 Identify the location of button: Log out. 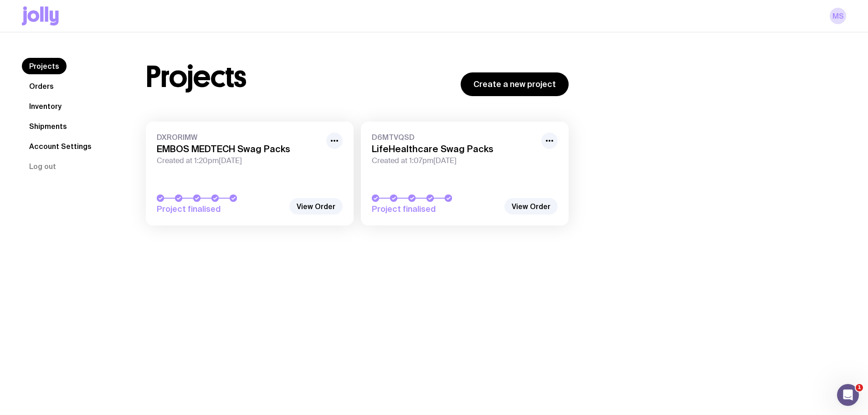
(42, 166).